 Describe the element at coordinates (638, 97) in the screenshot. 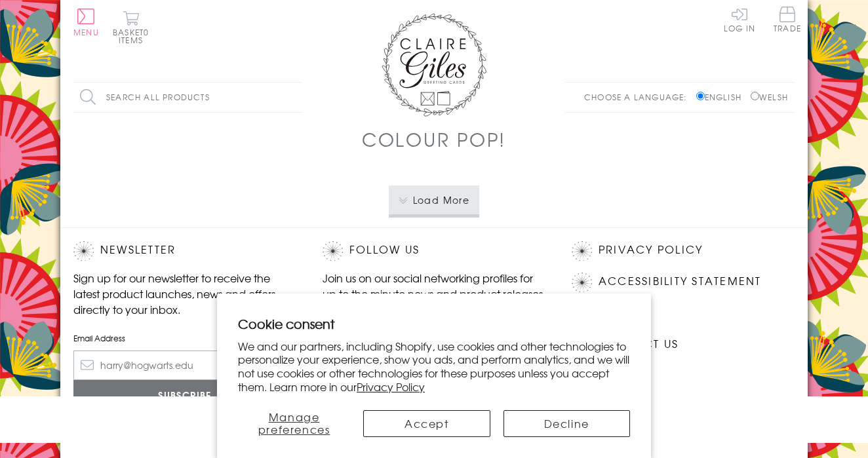

I see `p: Choose a language:` at that location.